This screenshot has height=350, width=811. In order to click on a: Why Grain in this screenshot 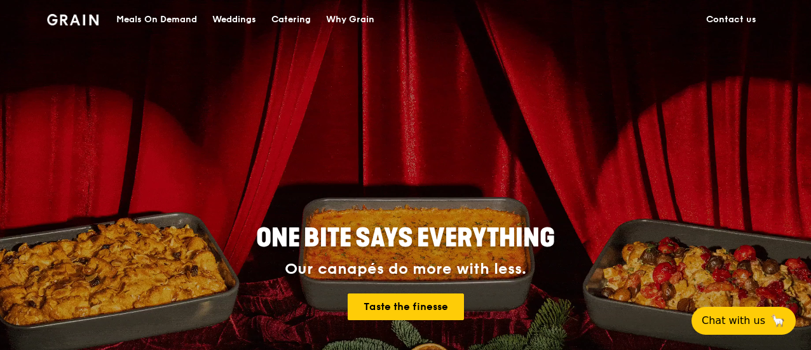, I will do `click(350, 20)`.